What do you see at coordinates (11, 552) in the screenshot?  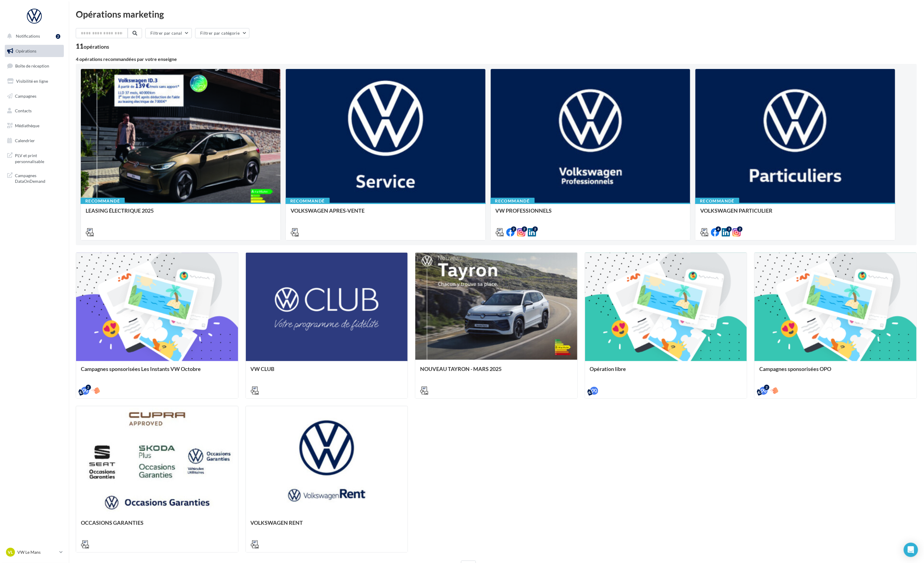 I see `span: VL` at bounding box center [11, 552].